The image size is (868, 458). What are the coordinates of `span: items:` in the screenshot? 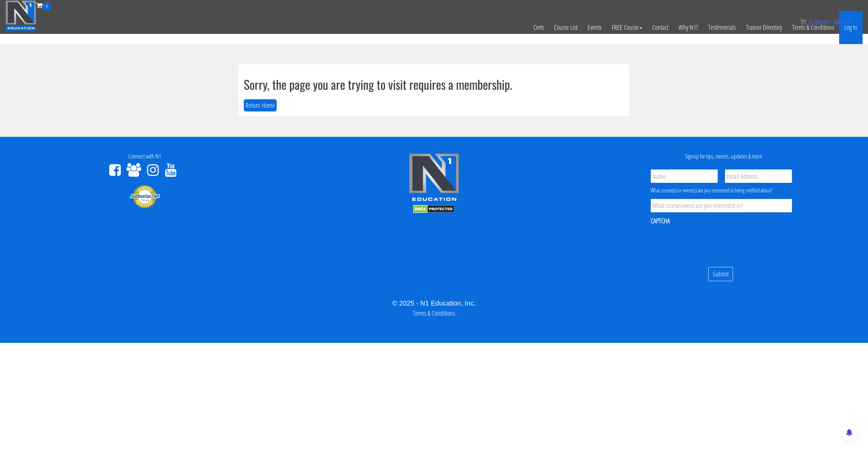 It's located at (823, 22).